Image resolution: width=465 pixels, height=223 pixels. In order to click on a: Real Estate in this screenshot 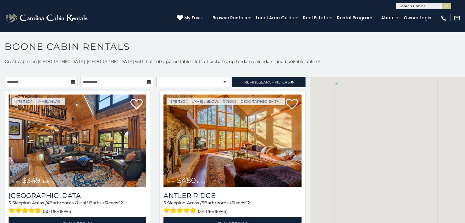, I will do `click(316, 18)`.